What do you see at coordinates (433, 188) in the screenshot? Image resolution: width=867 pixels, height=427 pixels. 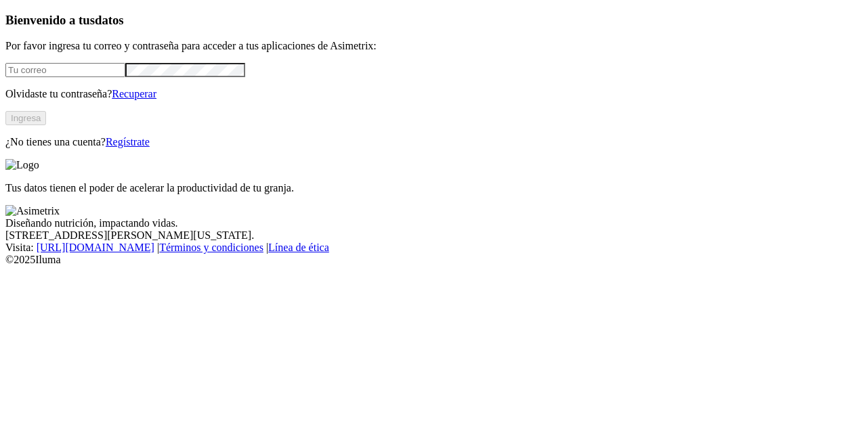 I see `p: Tus datos tienen el poder de acelerar la productividad de tu granja.` at bounding box center [433, 188].